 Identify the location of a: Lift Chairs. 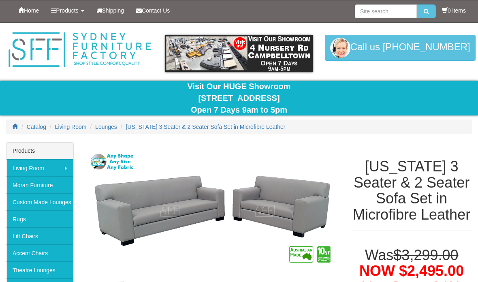
(40, 236).